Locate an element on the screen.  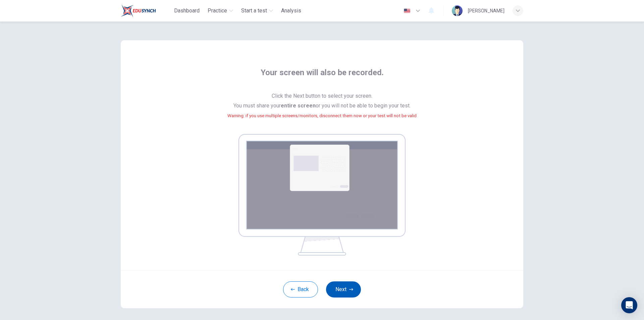
button: Practice is located at coordinates (220, 11).